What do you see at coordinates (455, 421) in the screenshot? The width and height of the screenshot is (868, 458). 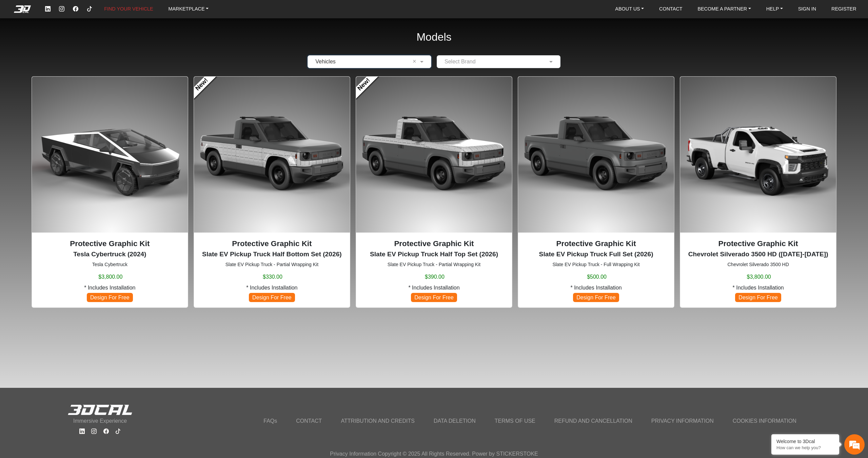 I see `a: DATA DELETION` at bounding box center [455, 421].